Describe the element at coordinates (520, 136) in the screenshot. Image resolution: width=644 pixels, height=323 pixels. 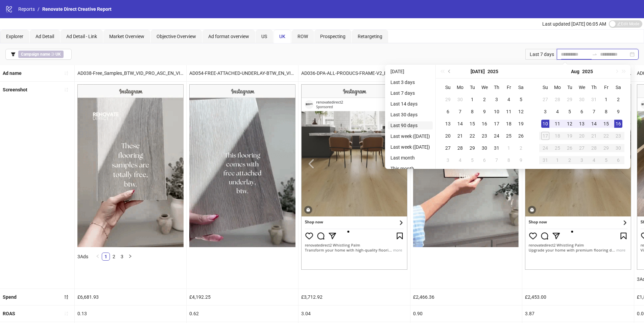
I see `td: 2025-07-26` at that location.